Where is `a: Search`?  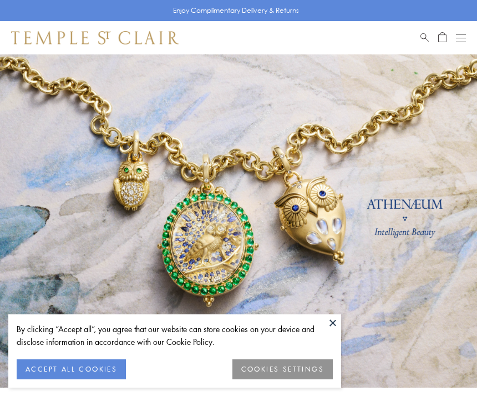
a: Search is located at coordinates (425, 38).